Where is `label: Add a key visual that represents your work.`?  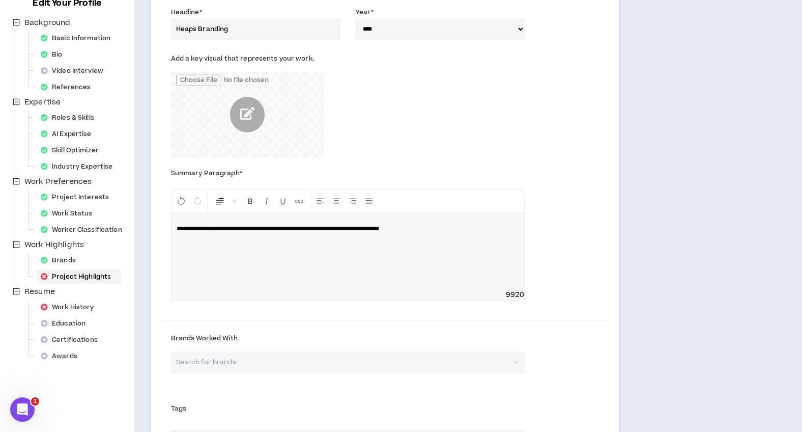
label: Add a key visual that represents your work. is located at coordinates (242, 59).